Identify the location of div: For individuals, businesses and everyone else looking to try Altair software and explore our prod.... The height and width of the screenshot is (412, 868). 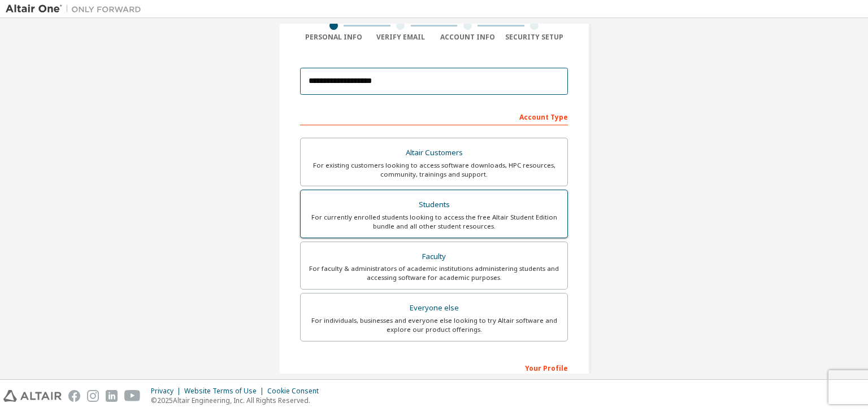
(434, 325).